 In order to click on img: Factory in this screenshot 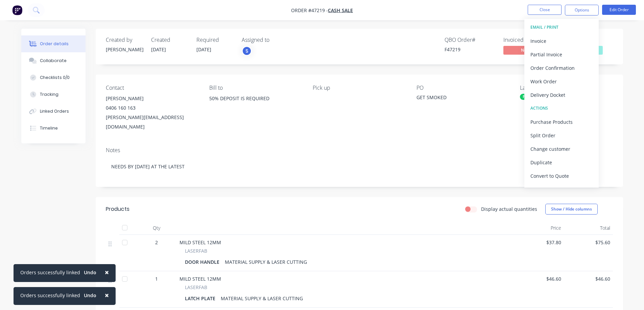, I will do `click(17, 10)`.